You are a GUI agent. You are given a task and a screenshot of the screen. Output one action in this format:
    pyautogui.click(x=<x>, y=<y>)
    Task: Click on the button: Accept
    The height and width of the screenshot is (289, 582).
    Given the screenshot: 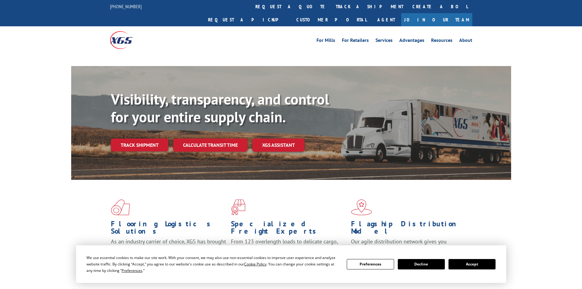 What is the action you would take?
    pyautogui.click(x=472, y=264)
    